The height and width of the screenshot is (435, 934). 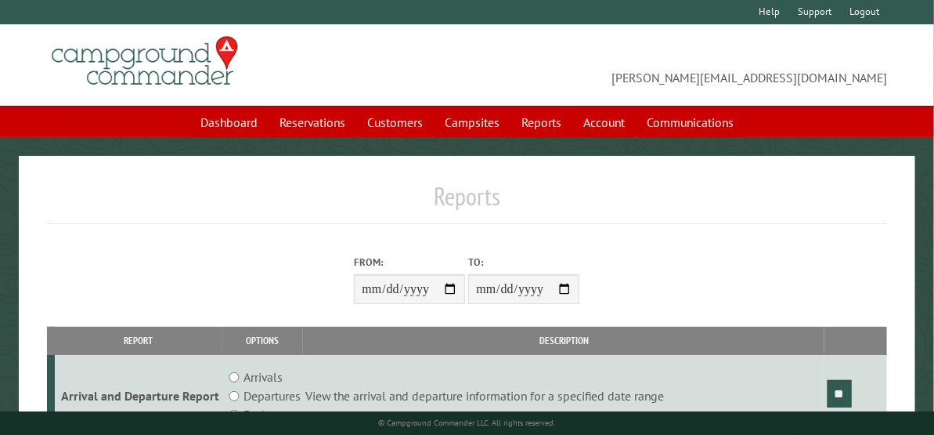 What do you see at coordinates (272, 395) in the screenshot?
I see `label: Departures` at bounding box center [272, 395].